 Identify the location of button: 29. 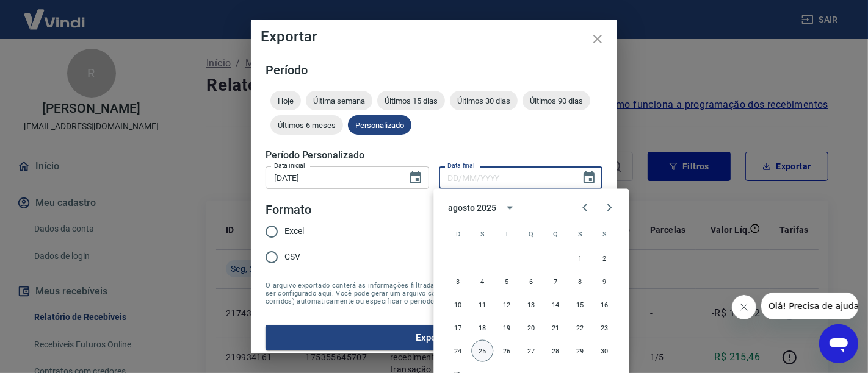
(580, 351).